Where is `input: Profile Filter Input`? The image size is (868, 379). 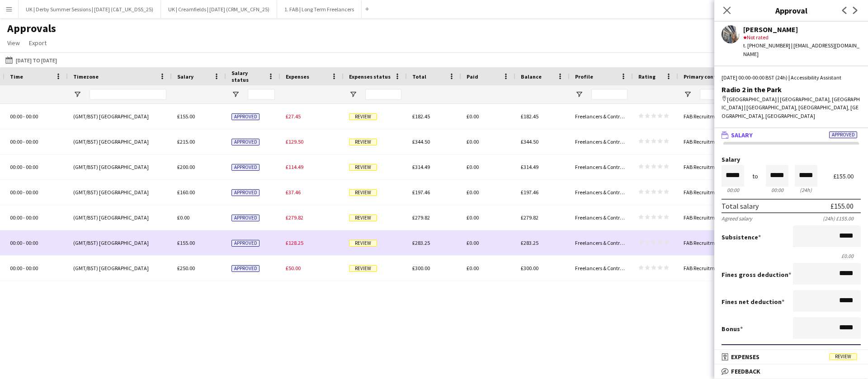
input: Profile Filter Input is located at coordinates (609, 94).